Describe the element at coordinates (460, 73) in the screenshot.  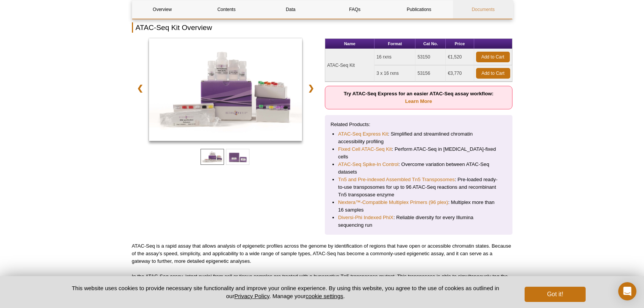
I see `td: €3,770` at that location.